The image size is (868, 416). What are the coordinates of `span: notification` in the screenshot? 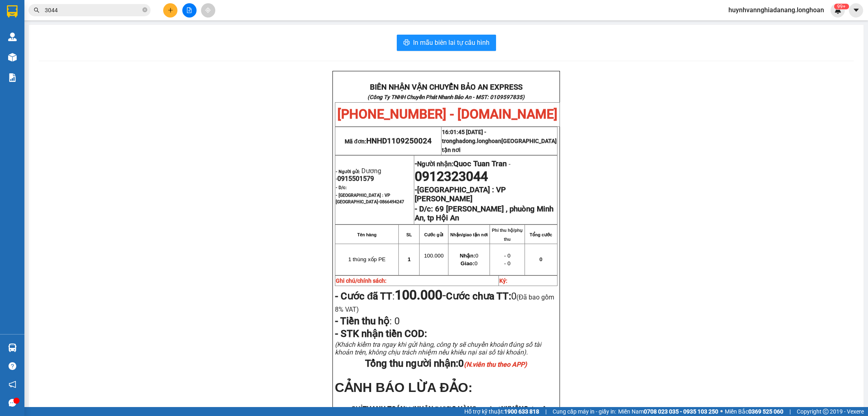 It's located at (12, 384).